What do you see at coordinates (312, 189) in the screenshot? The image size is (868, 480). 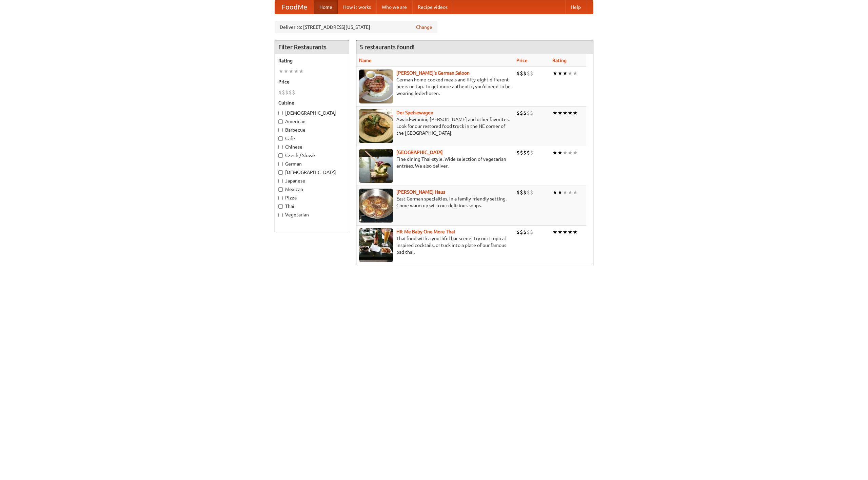 I see `label: Mexican` at bounding box center [312, 189].